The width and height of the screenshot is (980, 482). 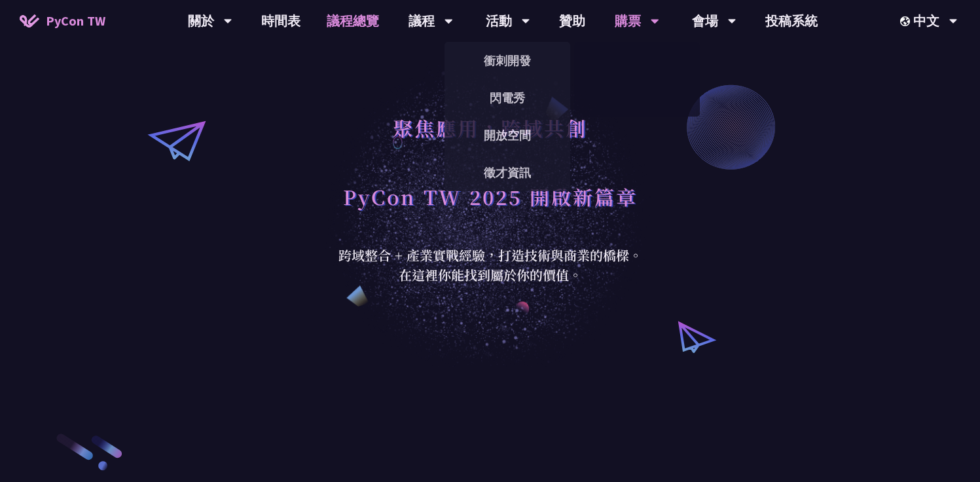 I want to click on h1: 聚焦應用，跨域共創, so click(x=489, y=128).